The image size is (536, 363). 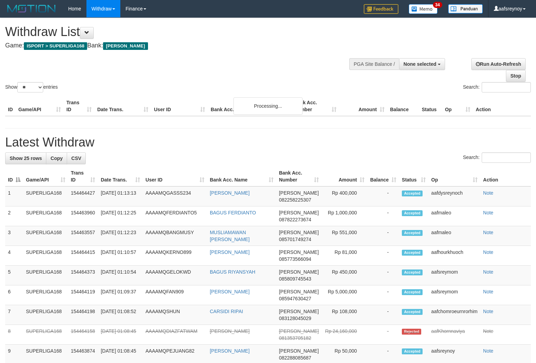 I want to click on th: Bank Acc. Name: activate to sort column ascending, so click(x=242, y=176).